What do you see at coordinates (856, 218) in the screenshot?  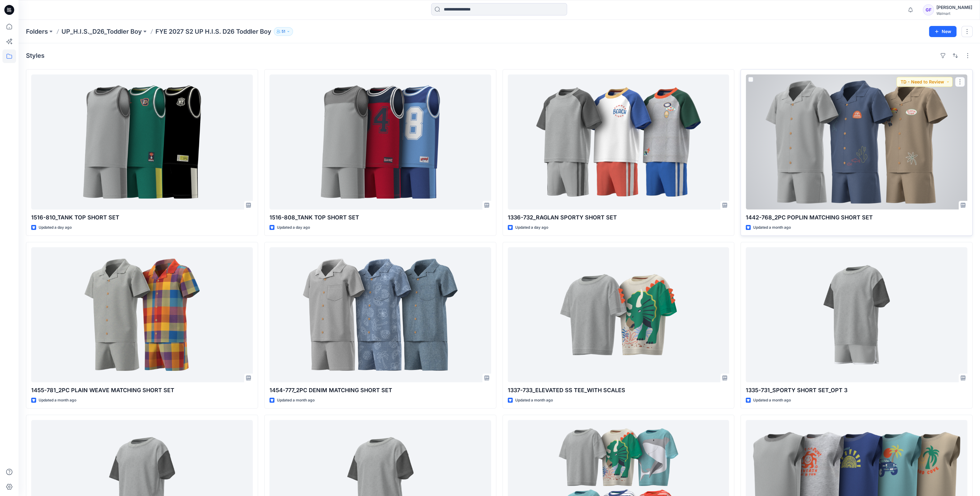 I see `p: 1442-768_2PC POPLIN MATCHING SHORT SET` at bounding box center [856, 218].